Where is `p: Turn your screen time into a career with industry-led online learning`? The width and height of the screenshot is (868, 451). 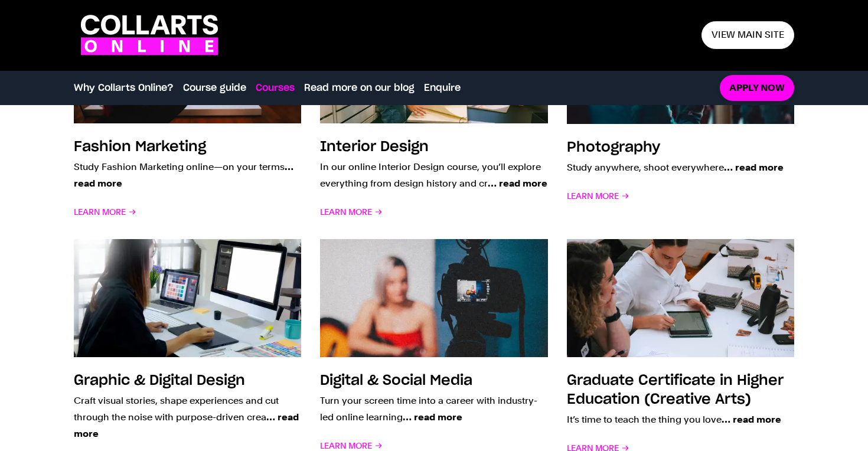
p: Turn your screen time into a career with industry-led online learning is located at coordinates (434, 409).